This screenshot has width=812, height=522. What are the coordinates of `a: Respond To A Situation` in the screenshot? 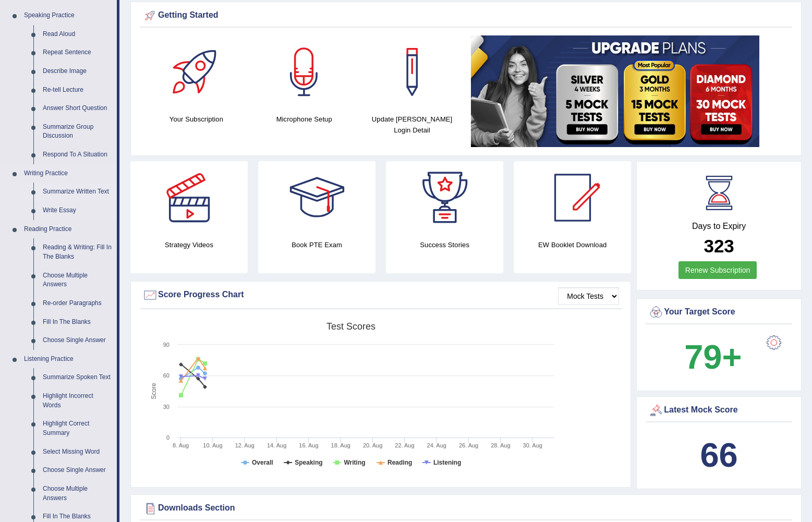 It's located at (77, 155).